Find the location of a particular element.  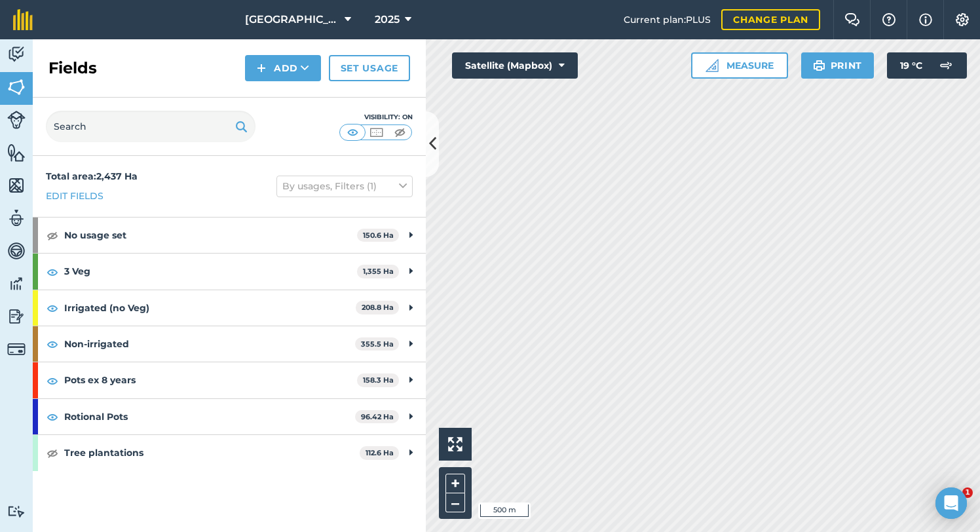

button: Measure is located at coordinates (739, 65).